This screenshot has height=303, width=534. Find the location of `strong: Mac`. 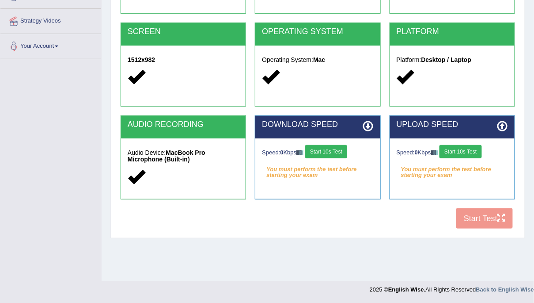

strong: Mac is located at coordinates (319, 60).